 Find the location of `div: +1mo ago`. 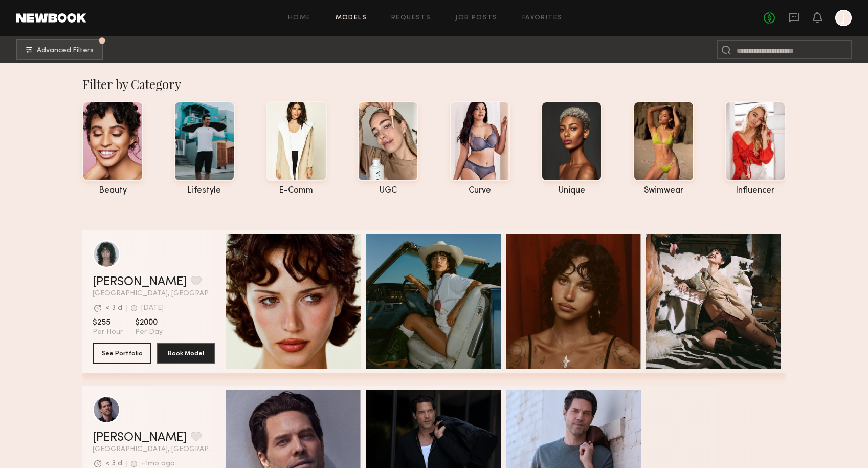

div: +1mo ago is located at coordinates (158, 464).